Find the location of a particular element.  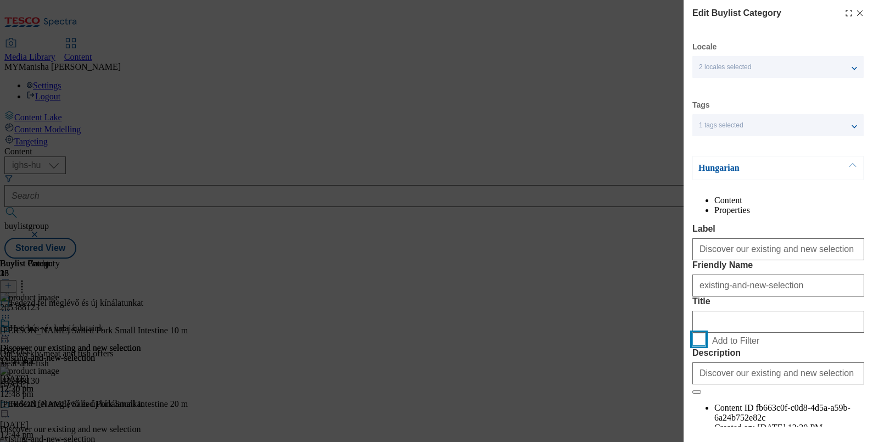

label: Title is located at coordinates (778, 302).